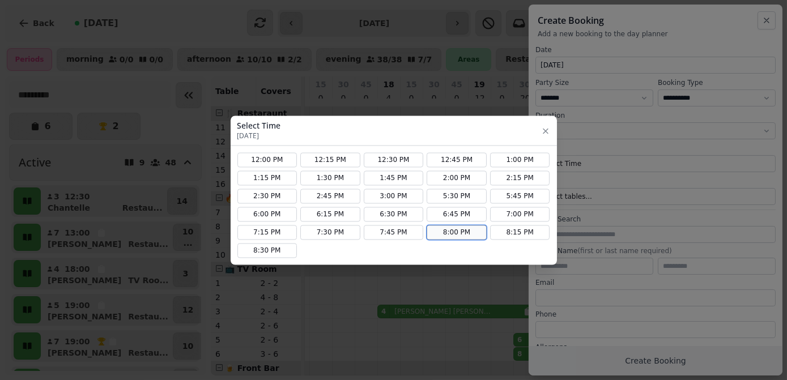  Describe the element at coordinates (330, 178) in the screenshot. I see `button: 1:30 PM` at that location.